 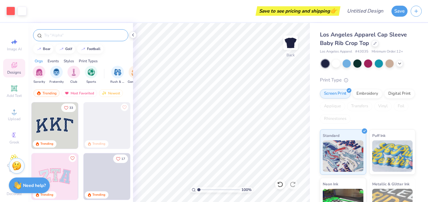 What do you see at coordinates (298, 11) in the screenshot?
I see `div: Save to see pricing and shipping` at bounding box center [298, 11].